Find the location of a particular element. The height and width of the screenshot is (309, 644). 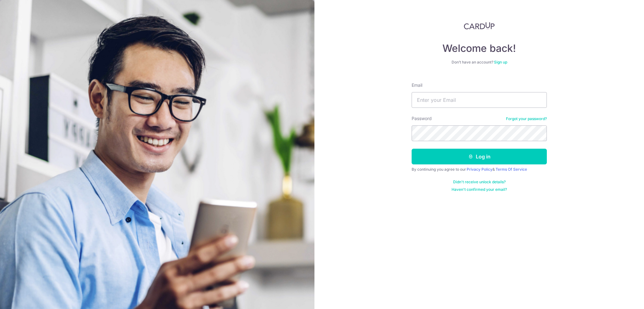

a: Terms Of Service is located at coordinates (511, 169).